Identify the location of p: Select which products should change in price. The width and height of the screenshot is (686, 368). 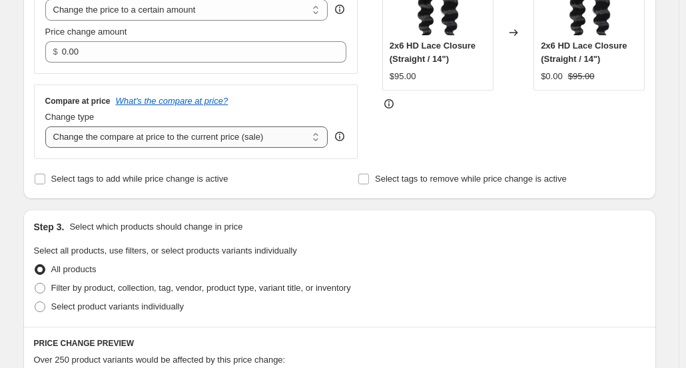
(156, 227).